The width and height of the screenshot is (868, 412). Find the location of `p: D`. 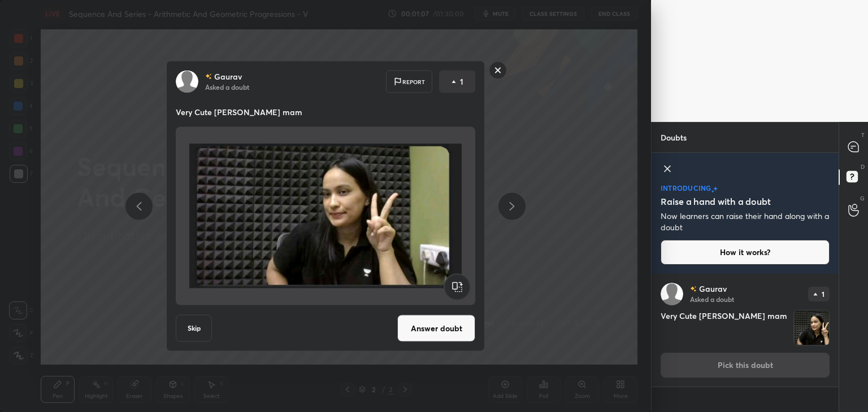

p: D is located at coordinates (862, 166).